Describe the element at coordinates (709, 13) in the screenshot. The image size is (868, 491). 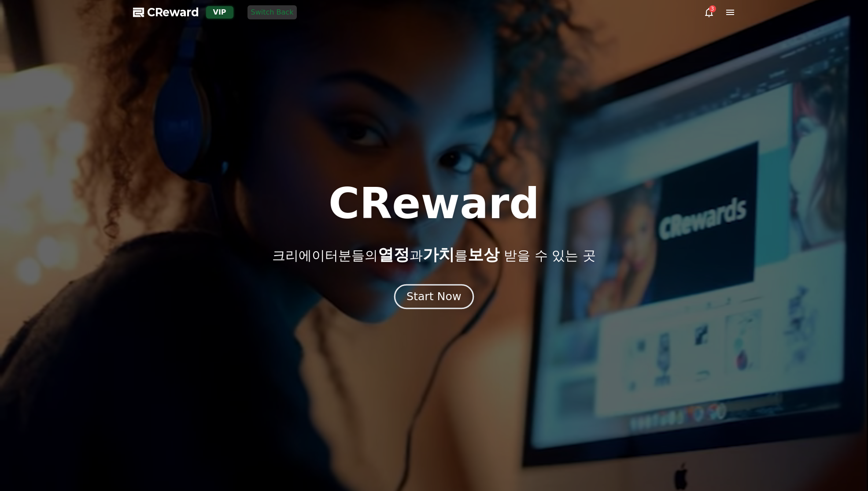
I see `a: 3` at that location.